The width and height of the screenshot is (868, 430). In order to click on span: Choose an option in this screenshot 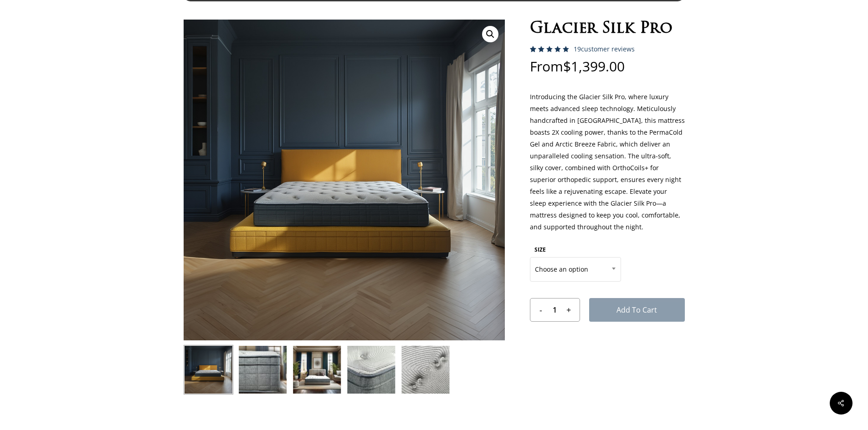, I will do `click(576, 270)`.